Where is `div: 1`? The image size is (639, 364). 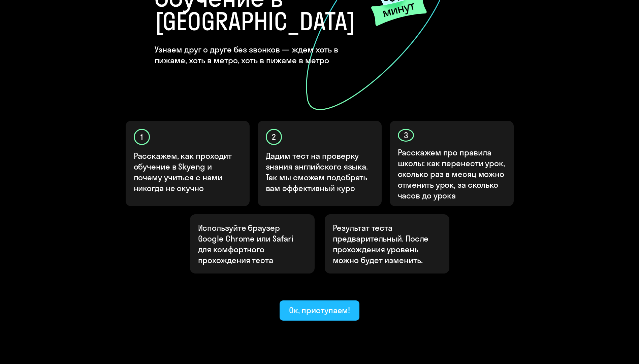 div: 1 is located at coordinates (142, 137).